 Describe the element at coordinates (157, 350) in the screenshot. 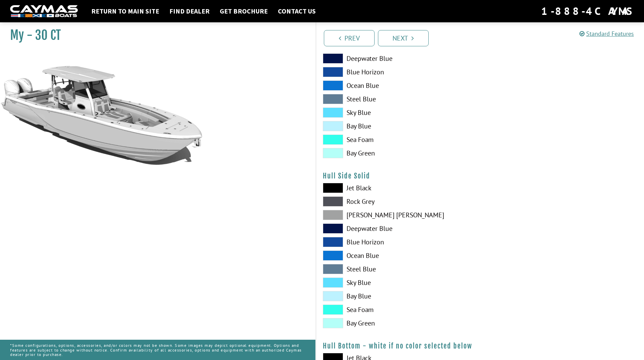

I see `p: *Some configurations, options, accessories, and/or colors may not be shown. Some images may depic...` at that location.